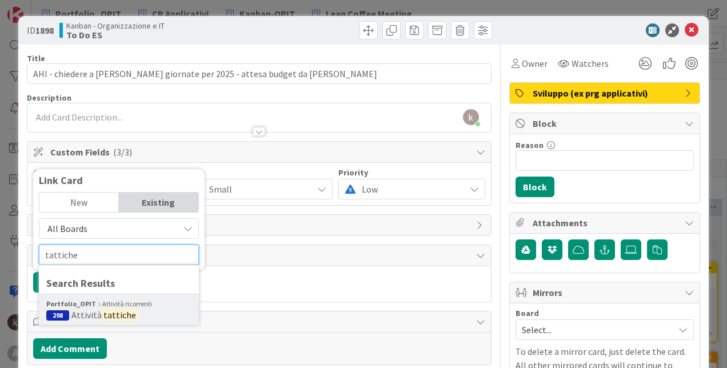  I want to click on span: Watchers, so click(590, 63).